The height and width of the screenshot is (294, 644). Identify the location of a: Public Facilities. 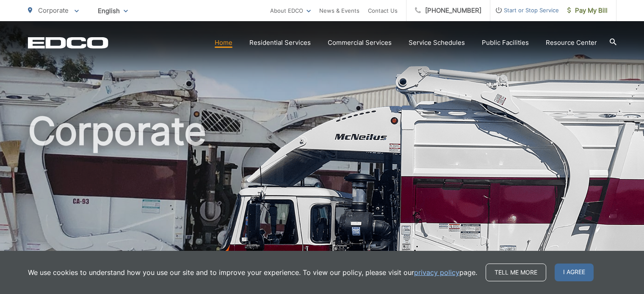
(505, 43).